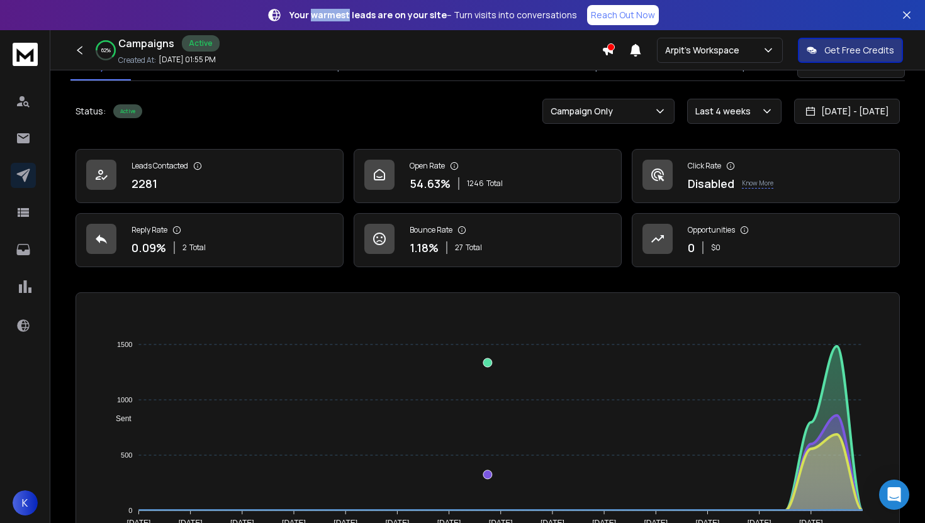  I want to click on p: 2281, so click(144, 184).